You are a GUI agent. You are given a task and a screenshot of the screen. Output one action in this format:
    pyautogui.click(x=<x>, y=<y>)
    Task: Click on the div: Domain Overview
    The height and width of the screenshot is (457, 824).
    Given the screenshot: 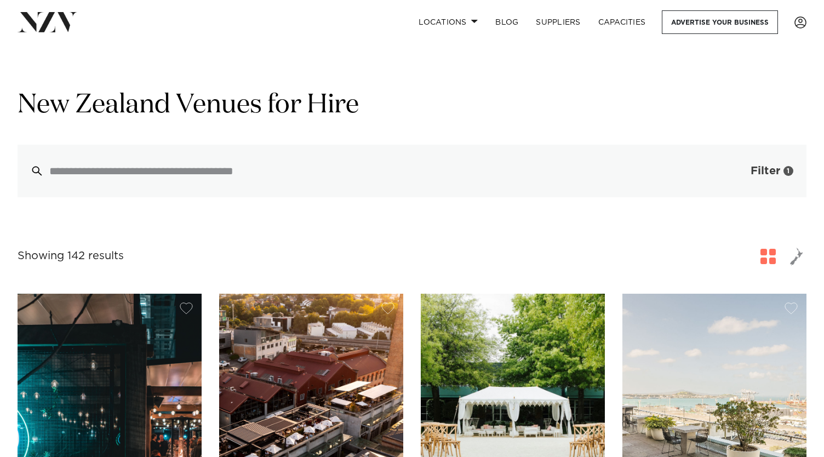 What is the action you would take?
    pyautogui.click(x=70, y=68)
    